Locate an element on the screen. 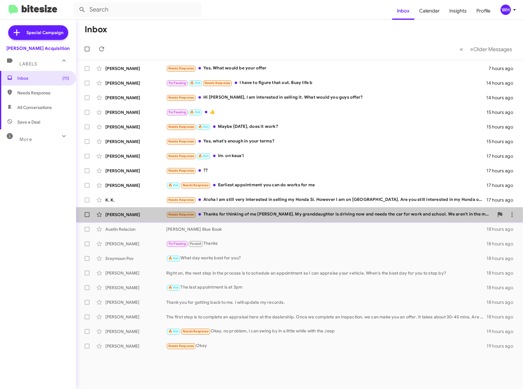 Image resolution: width=523 pixels, height=389 pixels. span: Profile is located at coordinates (483, 11).